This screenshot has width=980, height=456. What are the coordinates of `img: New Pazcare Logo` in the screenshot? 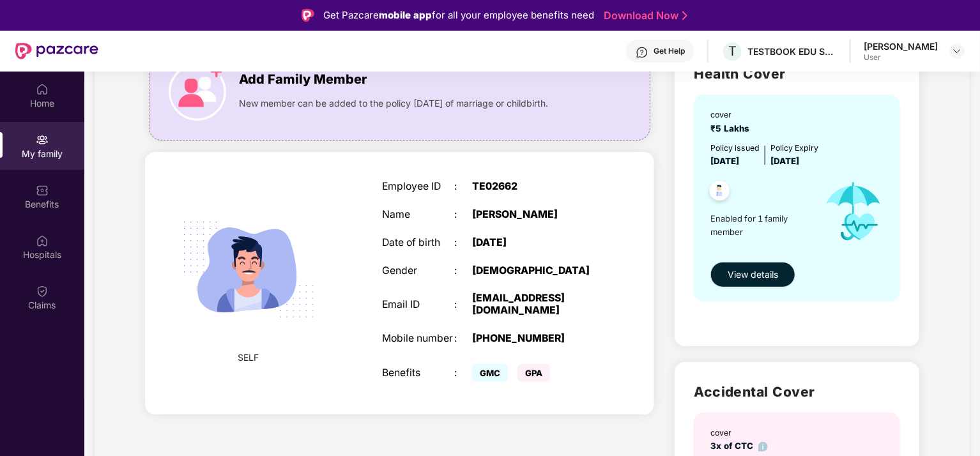 It's located at (57, 51).